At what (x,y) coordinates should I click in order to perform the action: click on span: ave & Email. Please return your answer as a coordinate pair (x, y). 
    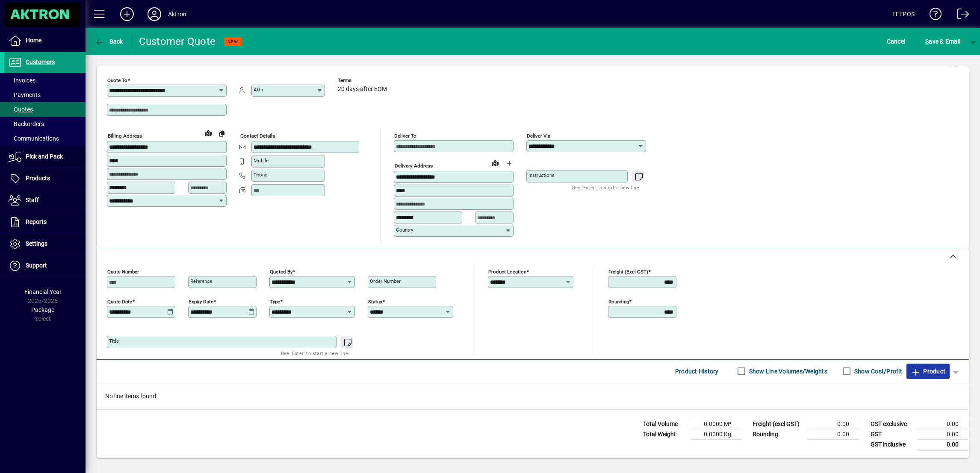
    Looking at the image, I should click on (943, 42).